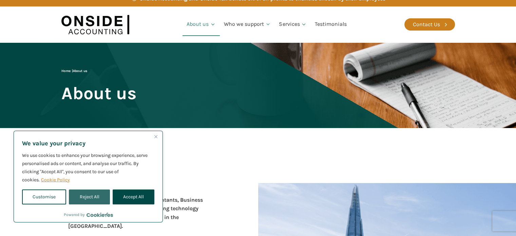  What do you see at coordinates (88, 168) in the screenshot?
I see `p: We use cookies to enhance your browsing experience, serve personalised ads or content, and analys...` at bounding box center [88, 168].